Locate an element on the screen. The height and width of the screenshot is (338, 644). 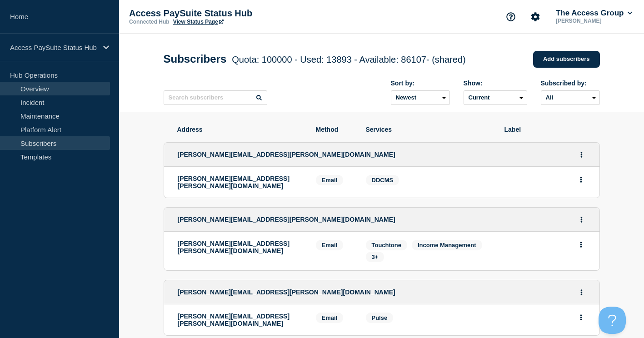
a: Add subscribers is located at coordinates (566, 59).